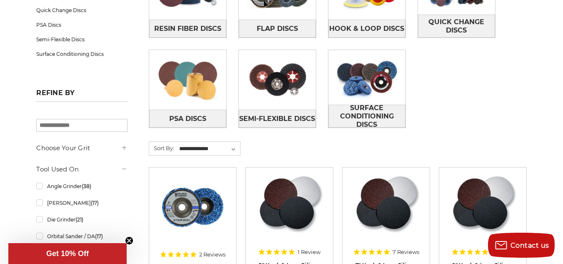  Describe the element at coordinates (82, 169) in the screenshot. I see `h5: Tool Used On` at that location.